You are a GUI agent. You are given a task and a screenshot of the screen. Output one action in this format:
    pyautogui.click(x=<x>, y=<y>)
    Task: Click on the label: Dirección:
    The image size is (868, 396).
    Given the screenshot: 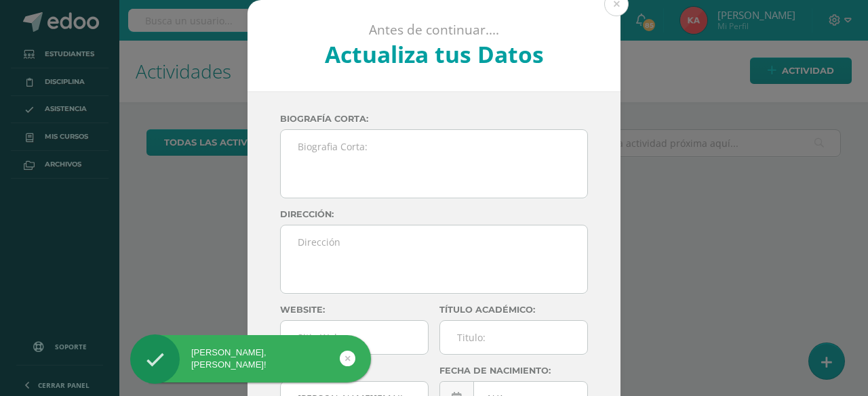 What is the action you would take?
    pyautogui.click(x=434, y=214)
    